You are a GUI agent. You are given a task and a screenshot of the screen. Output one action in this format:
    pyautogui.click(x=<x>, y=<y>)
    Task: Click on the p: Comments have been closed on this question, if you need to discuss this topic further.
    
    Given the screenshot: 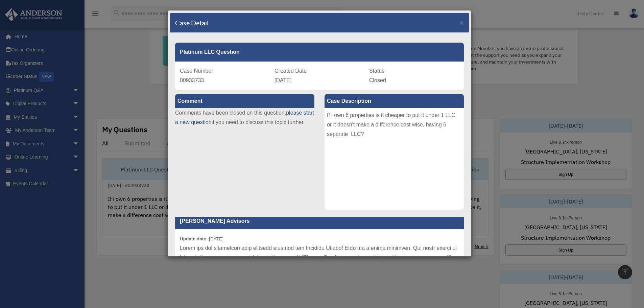 What is the action you would take?
    pyautogui.click(x=245, y=118)
    